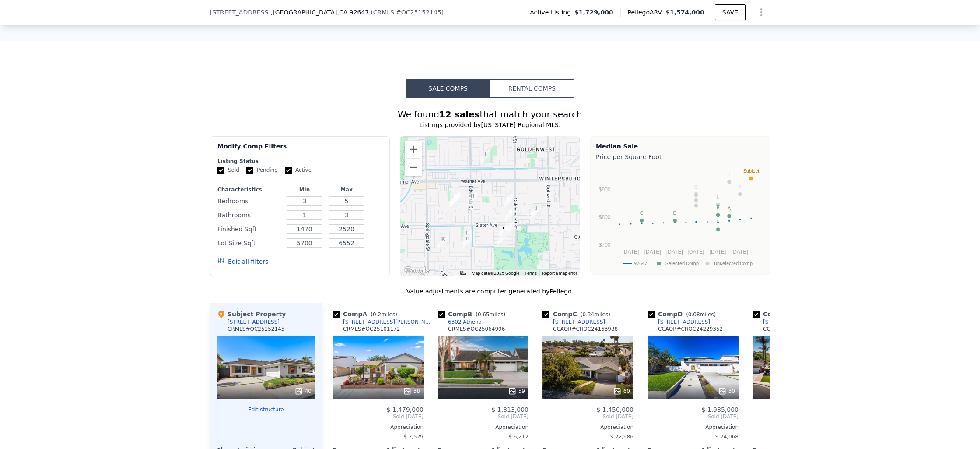  Describe the element at coordinates (473, 200) in the screenshot. I see `div: 17251 Kristopher Ln` at that location.